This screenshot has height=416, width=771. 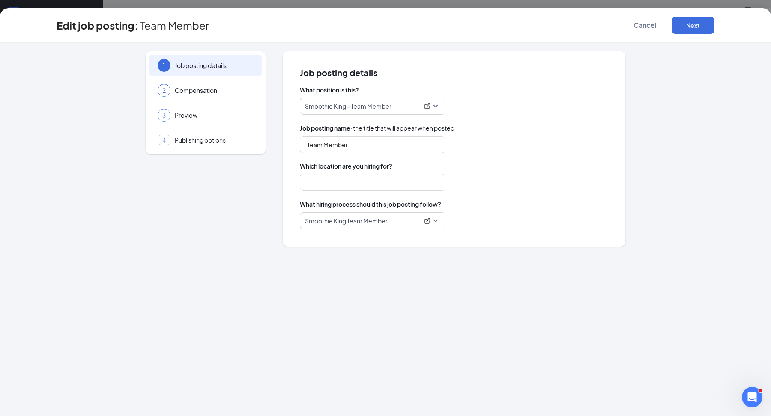 What do you see at coordinates (214, 140) in the screenshot?
I see `span: Publishing options` at bounding box center [214, 140].